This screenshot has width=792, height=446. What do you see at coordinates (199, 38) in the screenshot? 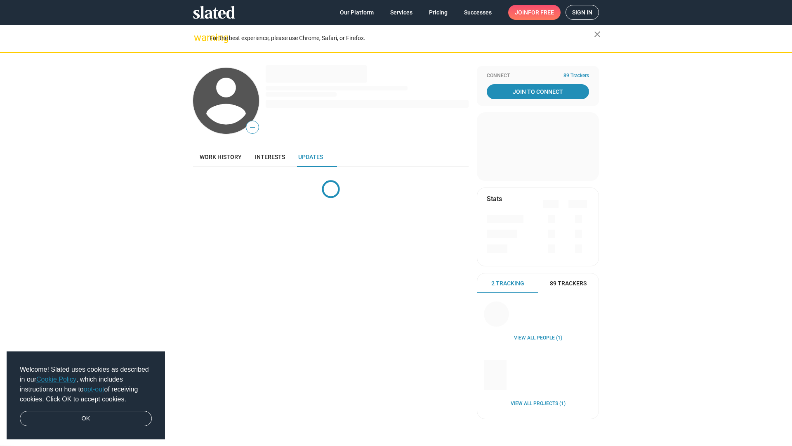
I see `mat-icon: warning` at bounding box center [199, 38].